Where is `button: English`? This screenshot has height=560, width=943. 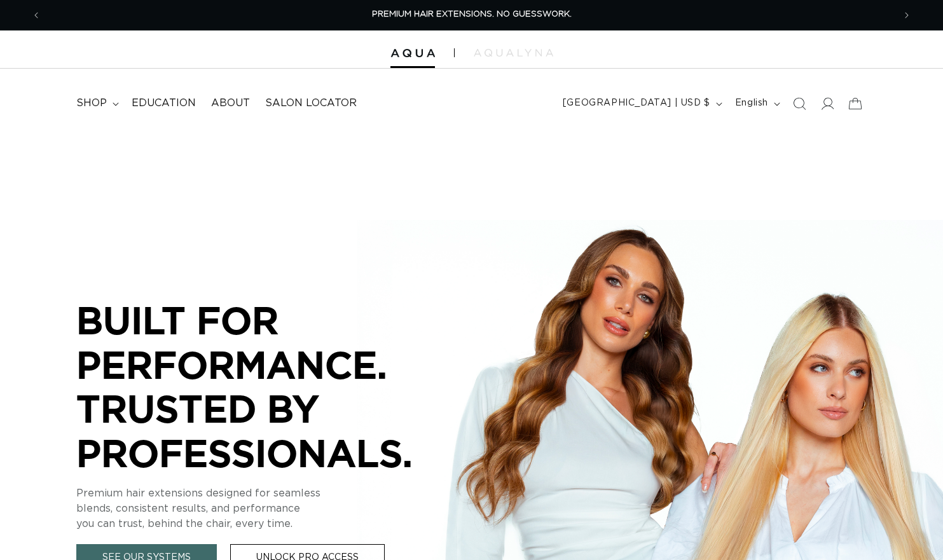
button: English is located at coordinates (756, 104).